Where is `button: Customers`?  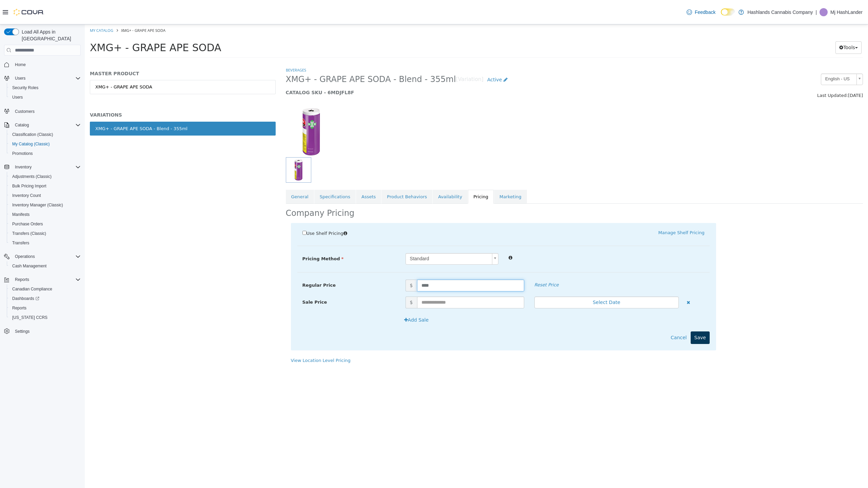 button: Customers is located at coordinates (42, 111).